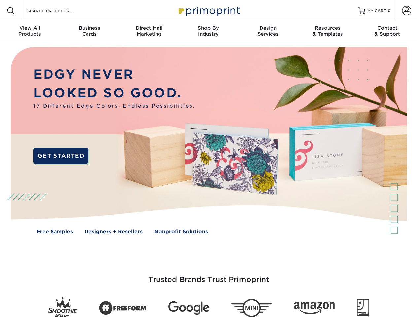  Describe the element at coordinates (149, 31) in the screenshot. I see `div: Marketing` at that location.